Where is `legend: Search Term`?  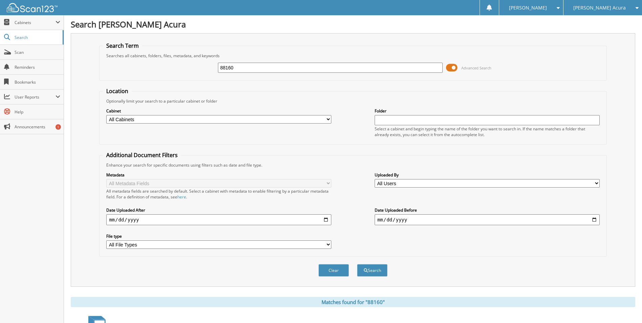
legend: Search Term is located at coordinates (123, 46).